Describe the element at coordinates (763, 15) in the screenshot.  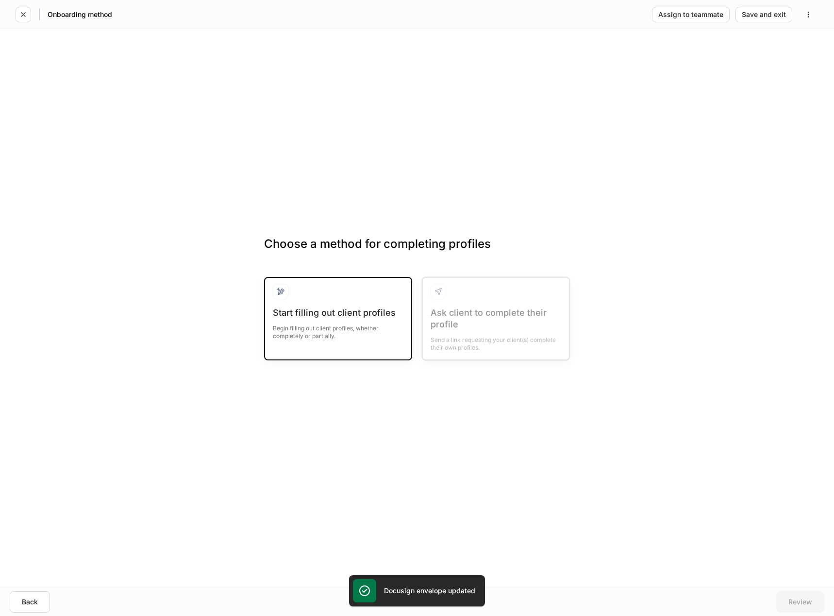
I see `div: Save and exit` at that location.